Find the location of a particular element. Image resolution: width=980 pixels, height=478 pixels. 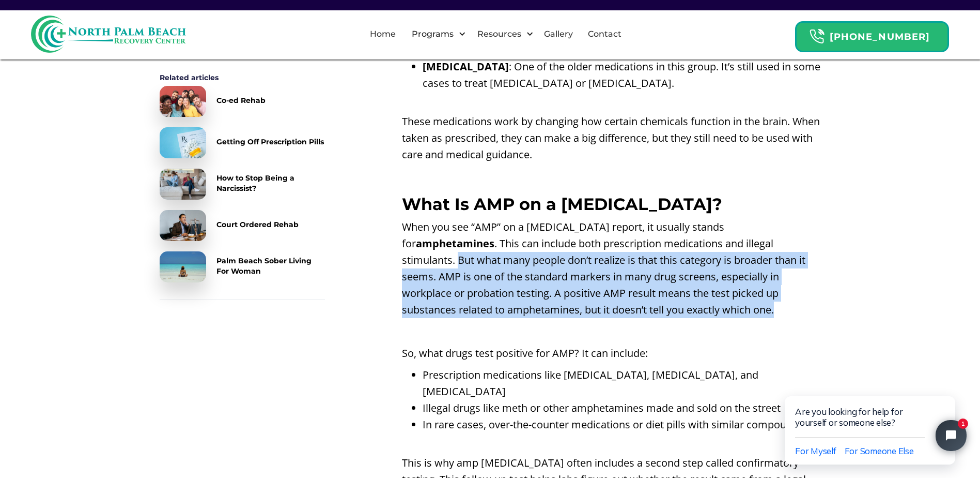

div: Co-ed Rehab is located at coordinates (241, 100).